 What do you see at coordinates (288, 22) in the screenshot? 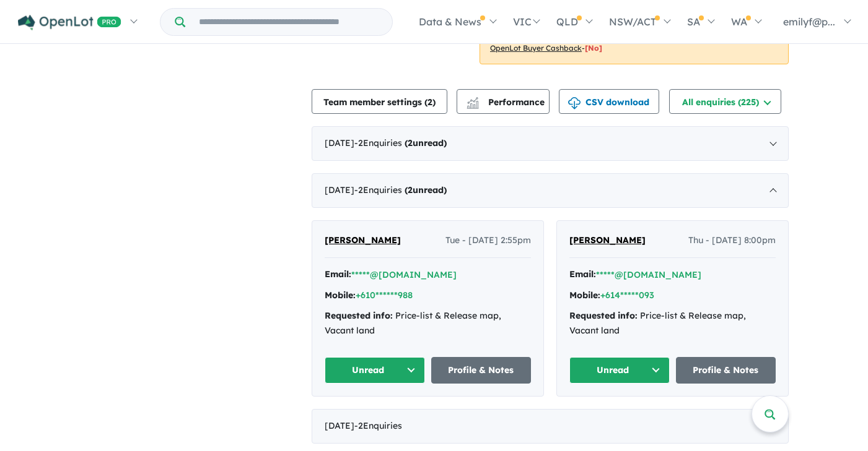
I see `input: Try estate name, suburb, builder or developer` at bounding box center [288, 22].